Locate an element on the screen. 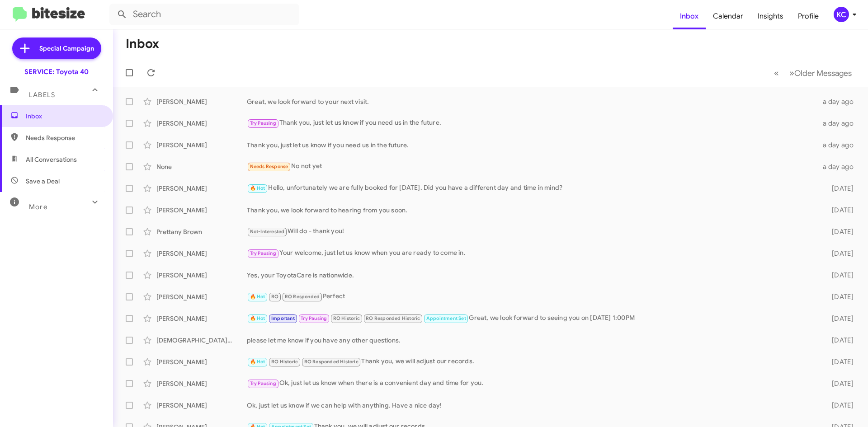 This screenshot has width=868, height=427. div: Yes, your ToyotaCare is nationwide. is located at coordinates (532, 276).